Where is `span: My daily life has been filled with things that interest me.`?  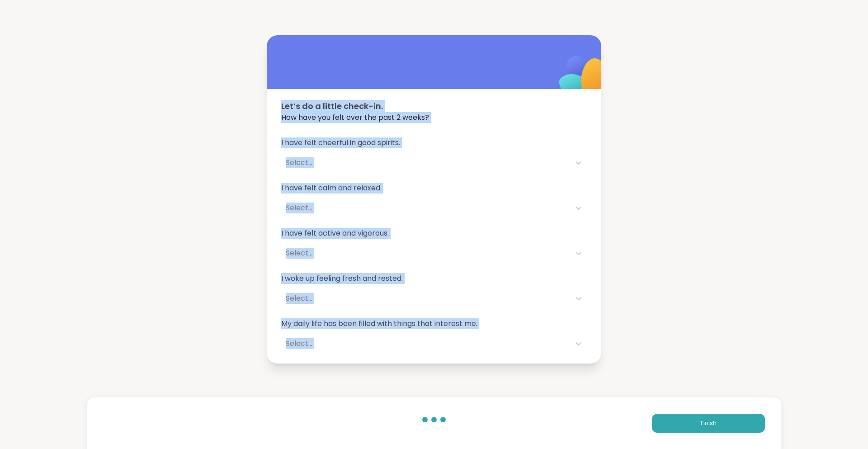 span: My daily life has been filled with things that interest me. is located at coordinates (434, 323).